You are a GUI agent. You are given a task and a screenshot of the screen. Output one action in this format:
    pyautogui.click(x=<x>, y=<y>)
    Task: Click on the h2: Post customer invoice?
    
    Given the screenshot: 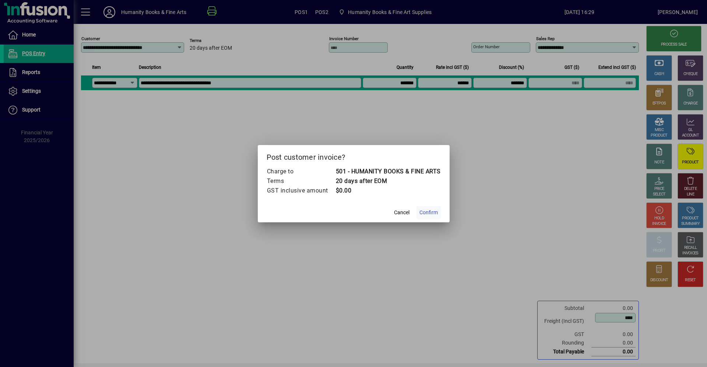 What is the action you would take?
    pyautogui.click(x=354, y=156)
    